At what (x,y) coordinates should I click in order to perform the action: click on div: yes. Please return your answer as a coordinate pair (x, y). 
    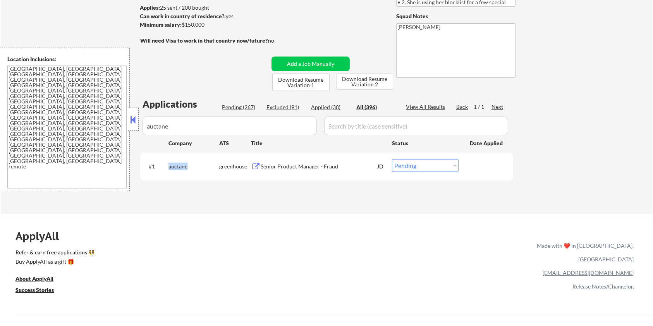
    Looking at the image, I should click on (203, 16).